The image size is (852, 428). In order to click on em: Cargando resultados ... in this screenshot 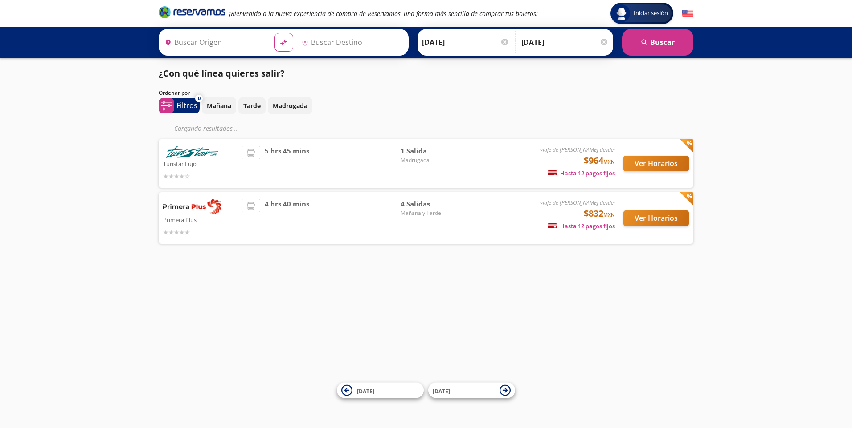, I will do `click(206, 128)`.